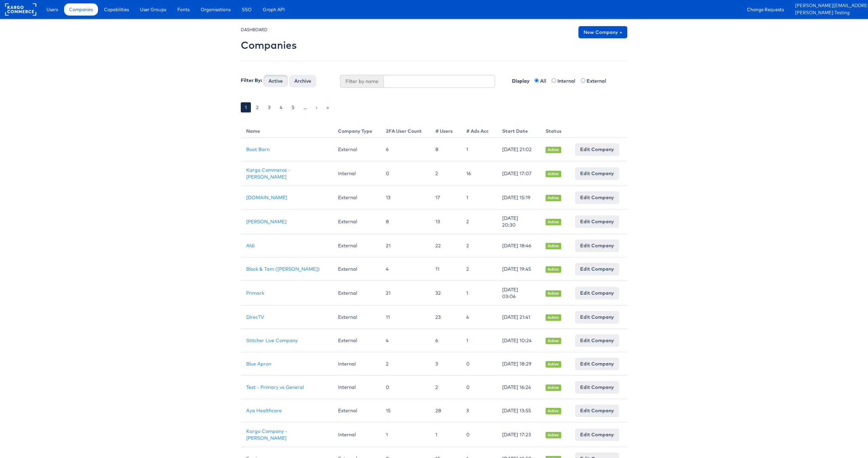  I want to click on td: 23, so click(445, 317).